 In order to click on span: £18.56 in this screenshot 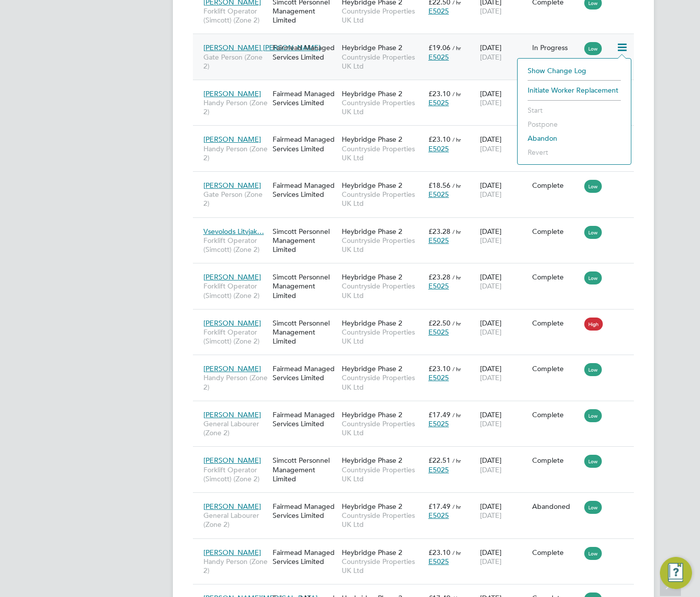, I will do `click(440, 185)`.